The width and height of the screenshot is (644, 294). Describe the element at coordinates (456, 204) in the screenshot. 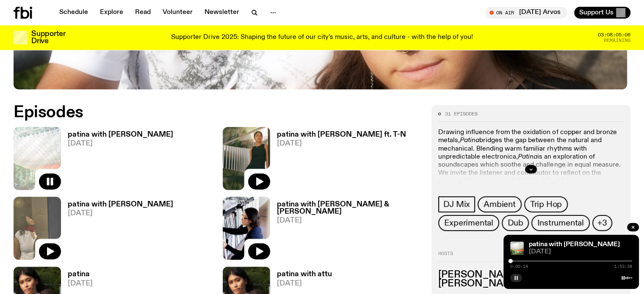

I see `a: DJ Mix` at that location.